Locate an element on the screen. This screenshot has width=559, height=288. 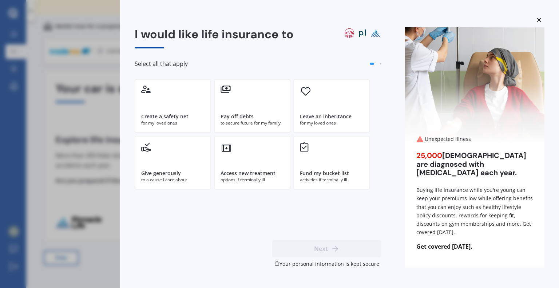
div: Leave an inheritance is located at coordinates (326, 117).